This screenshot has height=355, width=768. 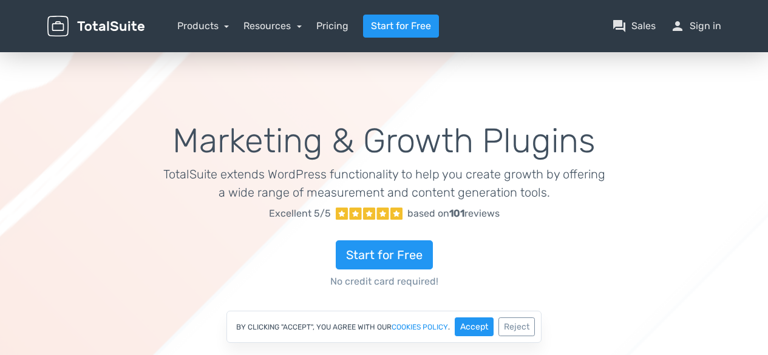 I want to click on a: Products, so click(x=203, y=26).